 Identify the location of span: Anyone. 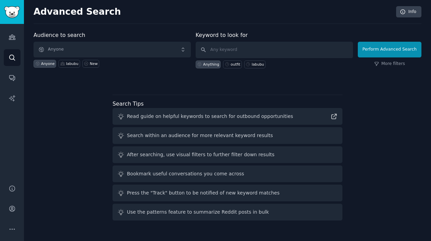
(112, 50).